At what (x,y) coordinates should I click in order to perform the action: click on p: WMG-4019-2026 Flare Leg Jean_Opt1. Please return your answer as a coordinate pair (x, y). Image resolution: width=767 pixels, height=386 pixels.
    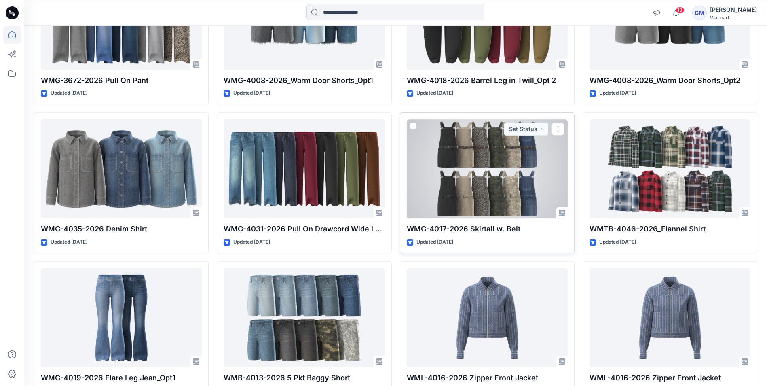
    Looking at the image, I should click on (121, 378).